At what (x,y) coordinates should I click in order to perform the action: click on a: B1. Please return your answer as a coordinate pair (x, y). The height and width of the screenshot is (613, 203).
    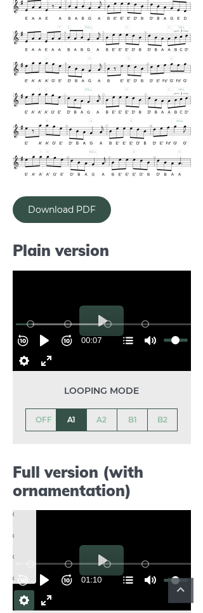
    Looking at the image, I should click on (132, 421).